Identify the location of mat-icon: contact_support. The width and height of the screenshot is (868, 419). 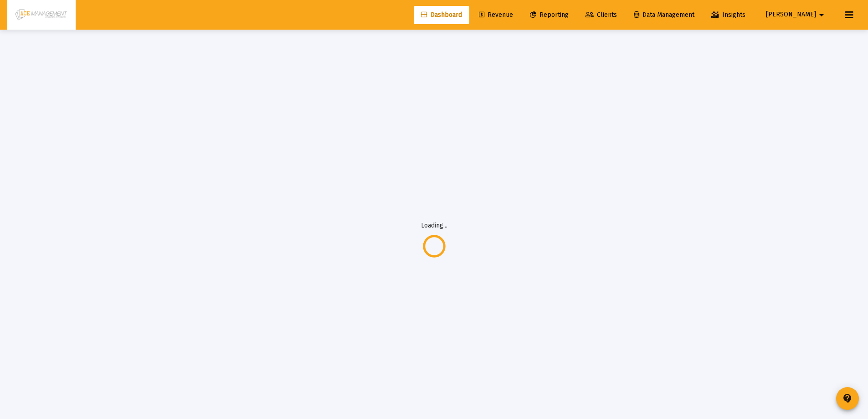
(847, 398).